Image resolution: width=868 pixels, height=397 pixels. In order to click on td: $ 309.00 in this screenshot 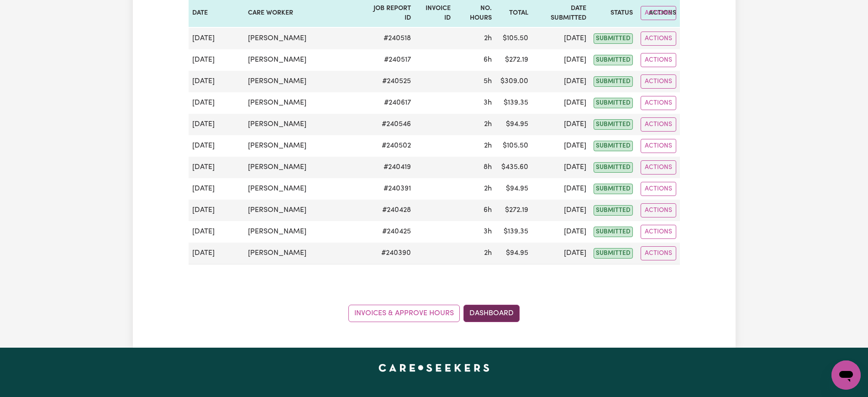, I will do `click(513, 81)`.